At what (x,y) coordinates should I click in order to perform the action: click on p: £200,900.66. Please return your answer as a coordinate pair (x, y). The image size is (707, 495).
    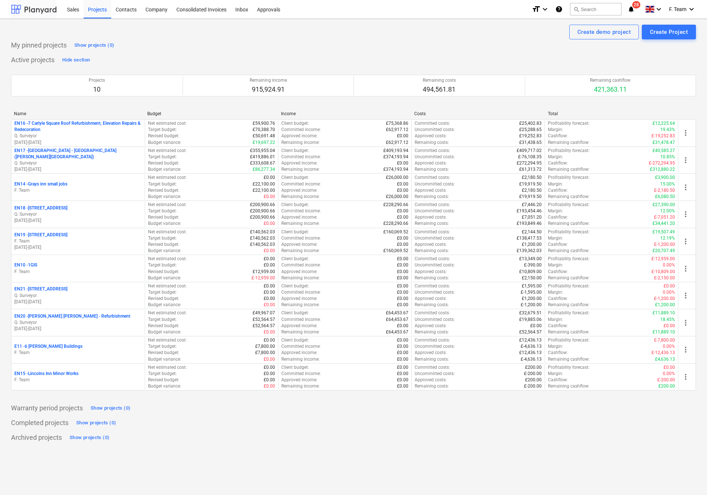
    Looking at the image, I should click on (263, 217).